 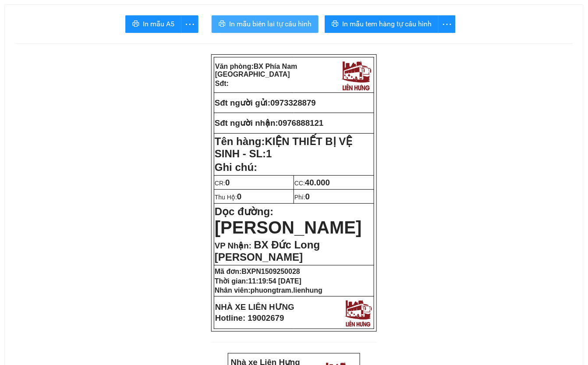 I want to click on strong: Văn phòng:, so click(x=256, y=70).